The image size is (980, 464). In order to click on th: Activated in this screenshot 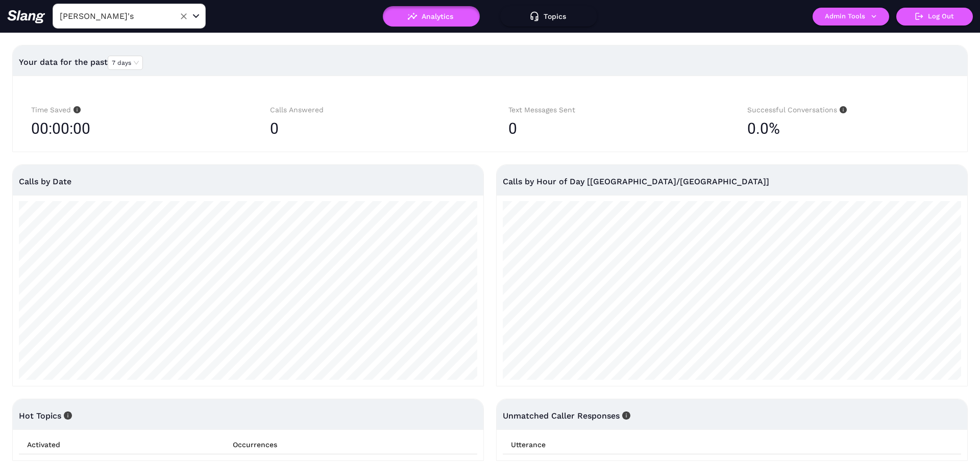, I will do `click(122, 445)`.